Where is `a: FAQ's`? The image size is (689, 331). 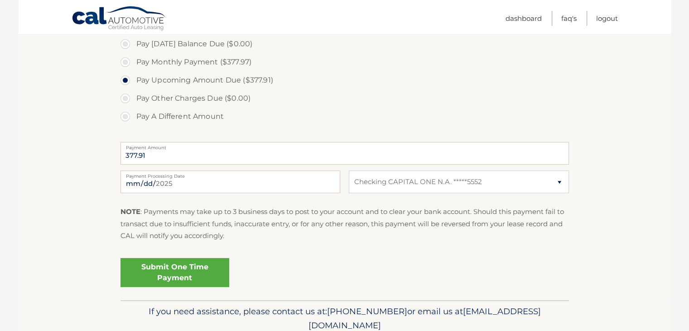
a: FAQ's is located at coordinates (569, 18).